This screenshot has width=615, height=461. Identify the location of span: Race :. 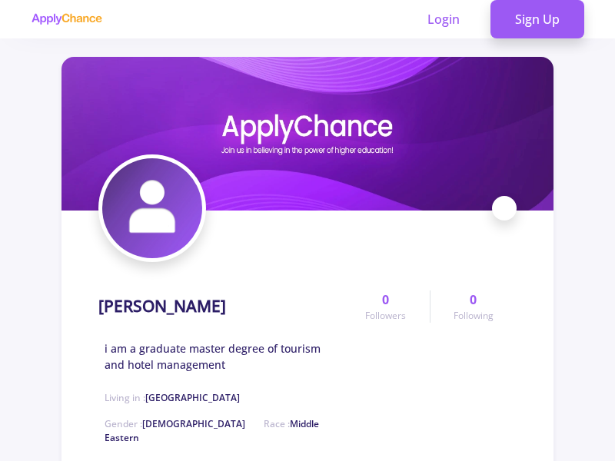
(211, 430).